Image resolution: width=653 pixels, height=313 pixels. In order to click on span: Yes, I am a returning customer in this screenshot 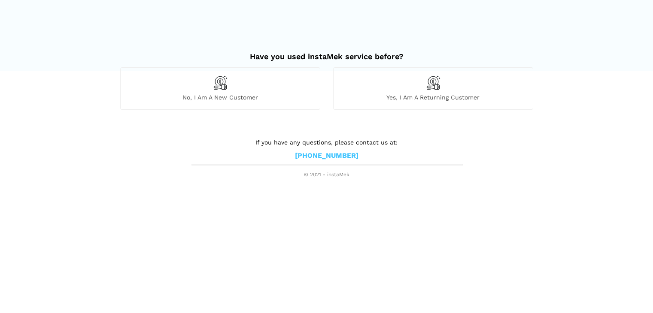, I will do `click(433, 97)`.